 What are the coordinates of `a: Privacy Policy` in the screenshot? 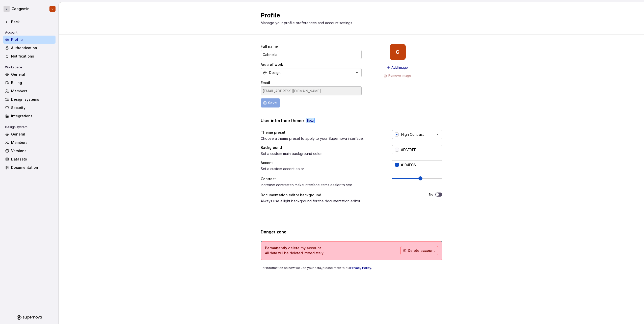 It's located at (361, 268).